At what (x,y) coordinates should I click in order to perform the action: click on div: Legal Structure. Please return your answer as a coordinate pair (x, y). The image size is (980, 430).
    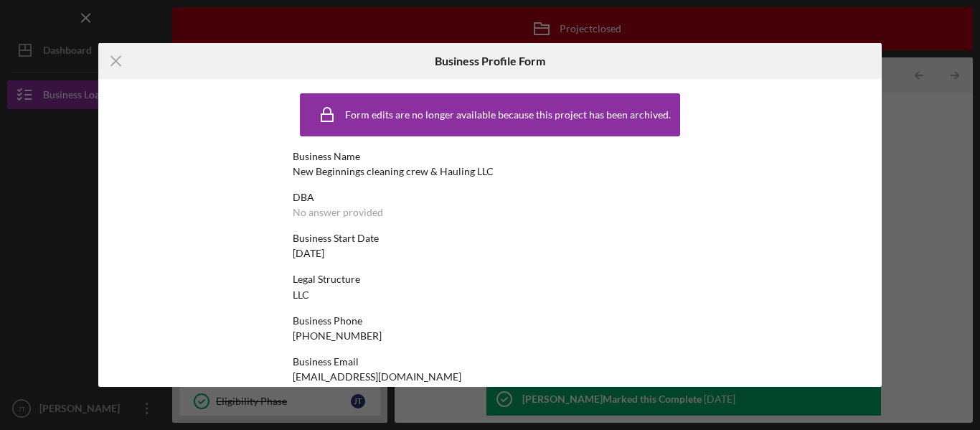
    Looking at the image, I should click on (490, 279).